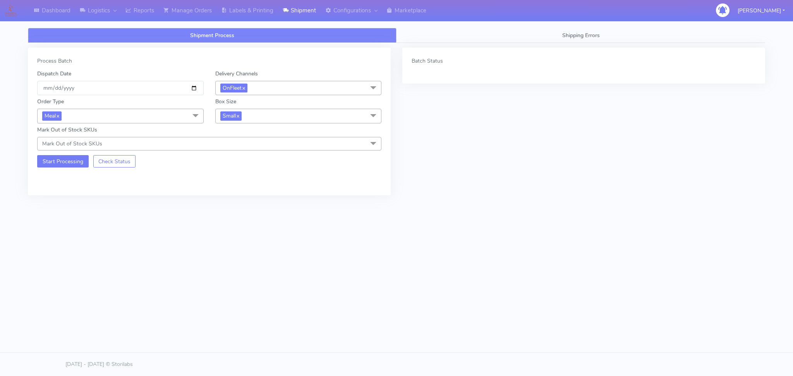 The image size is (793, 376). What do you see at coordinates (52, 116) in the screenshot?
I see `span: Meal` at bounding box center [52, 116].